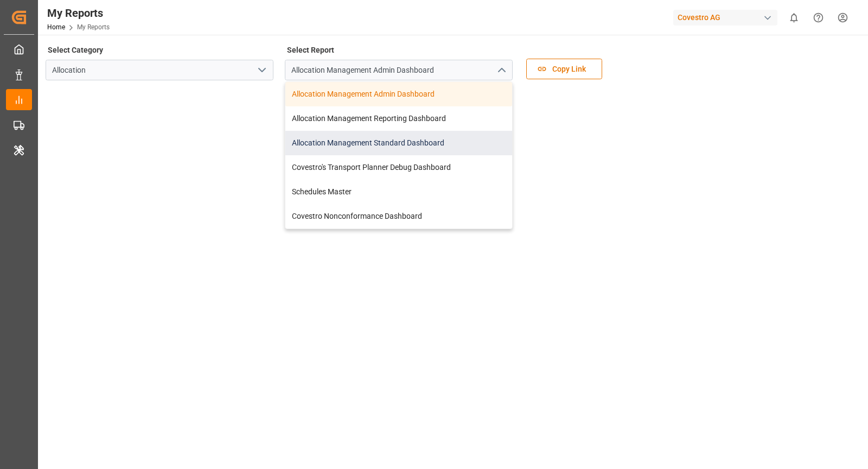 This screenshot has width=868, height=469. I want to click on div: Allocation Management Reporting Dashboard, so click(399, 118).